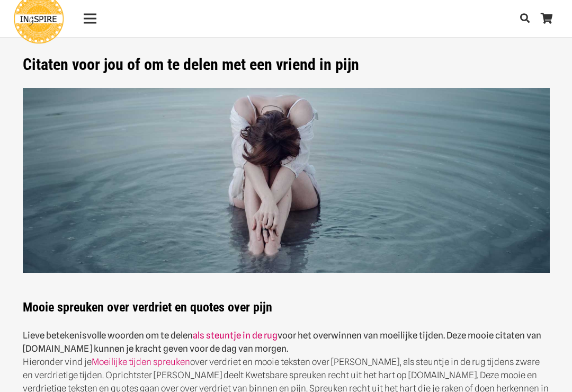  What do you see at coordinates (90, 19) in the screenshot?
I see `a: Menu` at bounding box center [90, 19].